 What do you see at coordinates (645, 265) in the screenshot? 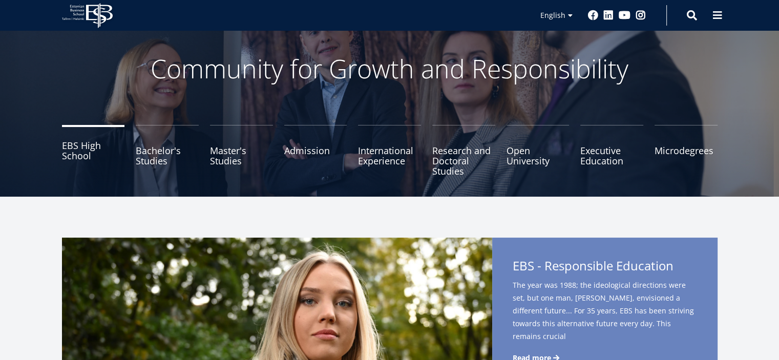
I see `span: Education` at bounding box center [645, 265].